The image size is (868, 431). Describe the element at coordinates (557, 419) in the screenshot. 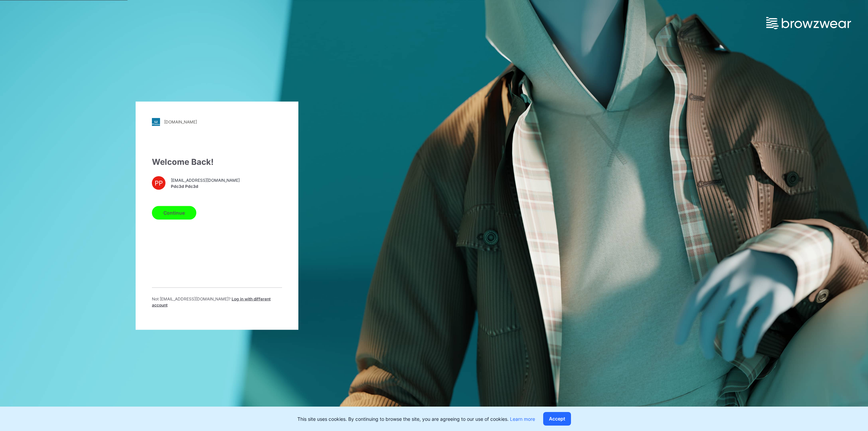

I see `button: Accept` at that location.